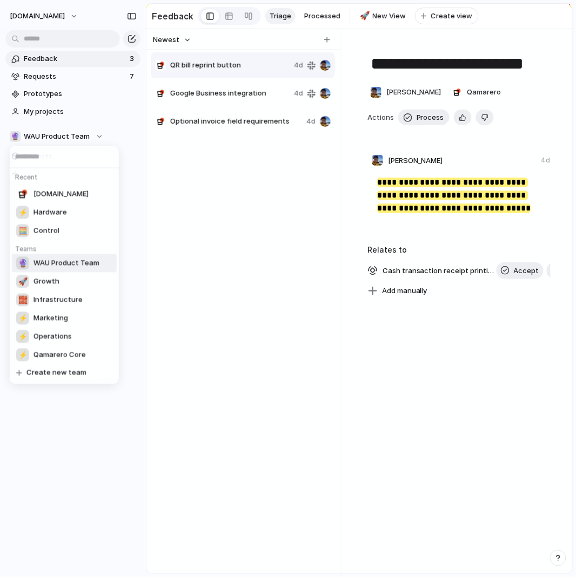  What do you see at coordinates (66, 263) in the screenshot?
I see `span: WAU Product Team` at bounding box center [66, 263].